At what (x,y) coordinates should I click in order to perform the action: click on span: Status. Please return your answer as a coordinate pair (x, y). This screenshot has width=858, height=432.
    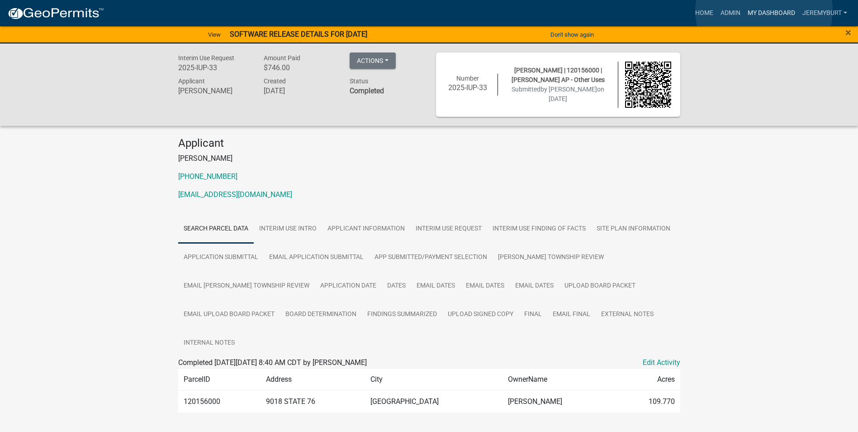
    Looking at the image, I should click on (359, 81).